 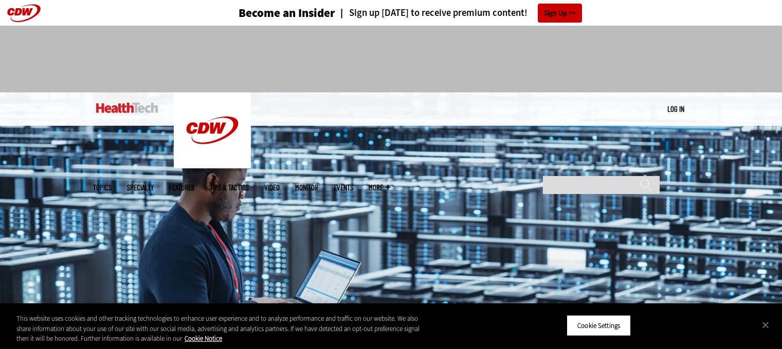 What do you see at coordinates (140, 188) in the screenshot?
I see `span: Specialty` at bounding box center [140, 188].